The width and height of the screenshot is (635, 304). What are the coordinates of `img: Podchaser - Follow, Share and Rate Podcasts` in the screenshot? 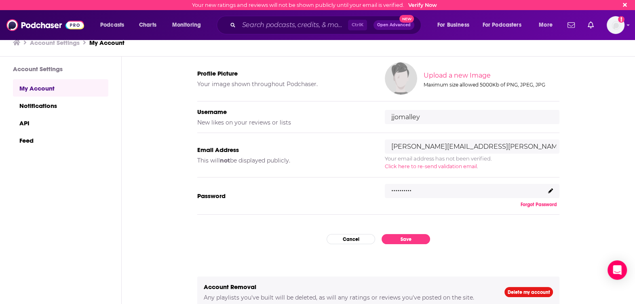 It's located at (45, 25).